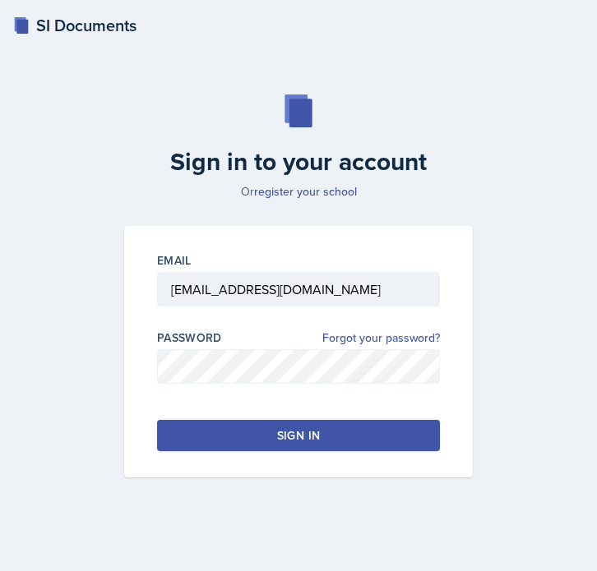  What do you see at coordinates (305, 191) in the screenshot?
I see `a: register your school` at bounding box center [305, 191].